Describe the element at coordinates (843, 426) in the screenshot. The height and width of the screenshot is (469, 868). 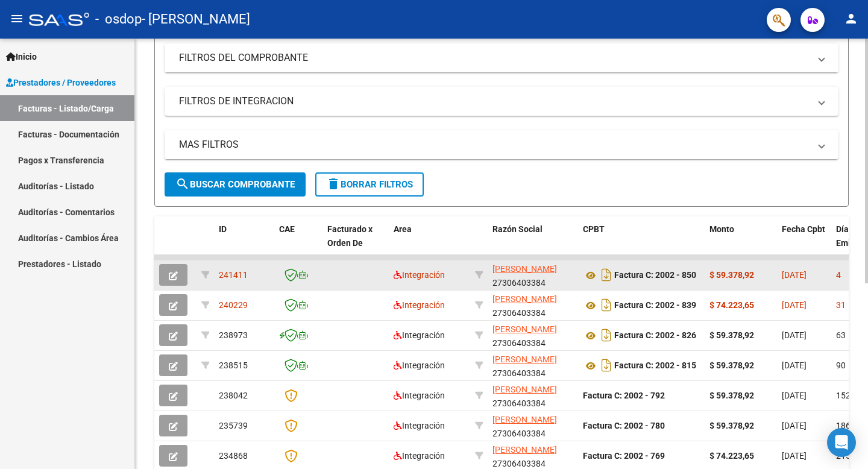
I see `span: 186` at that location.